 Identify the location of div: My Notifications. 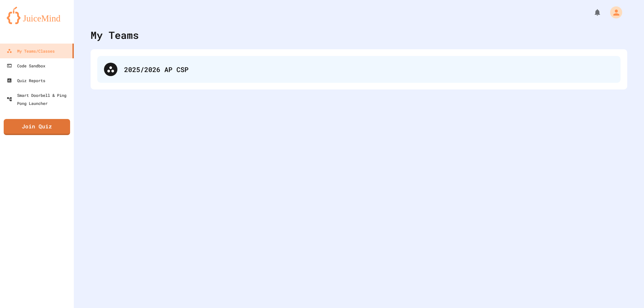
(592, 12).